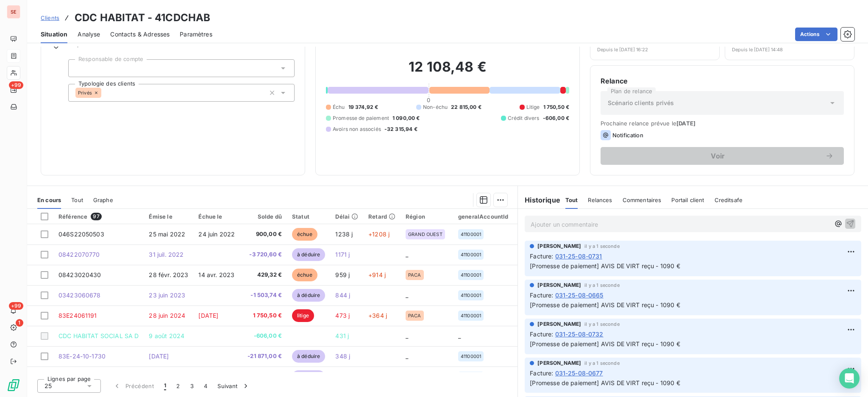  I want to click on span: Relances, so click(600, 200).